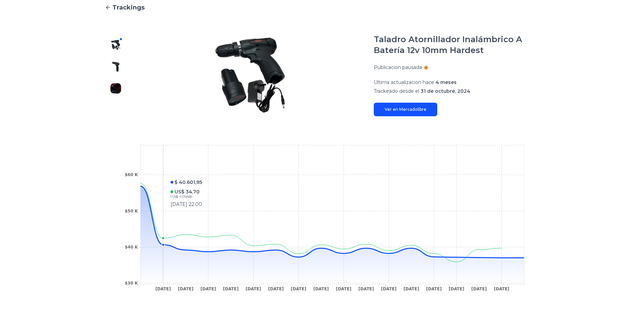  I want to click on a: Ver en Mercadolibre, so click(405, 109).